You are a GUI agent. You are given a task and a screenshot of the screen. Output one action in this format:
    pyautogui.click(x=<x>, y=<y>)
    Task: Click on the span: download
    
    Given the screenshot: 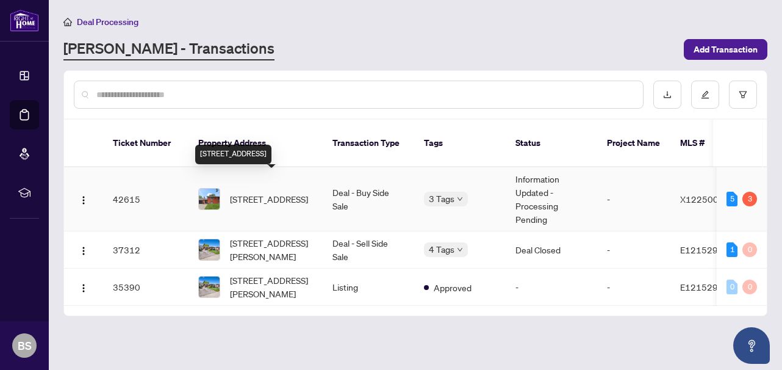 What is the action you would take?
    pyautogui.click(x=667, y=95)
    